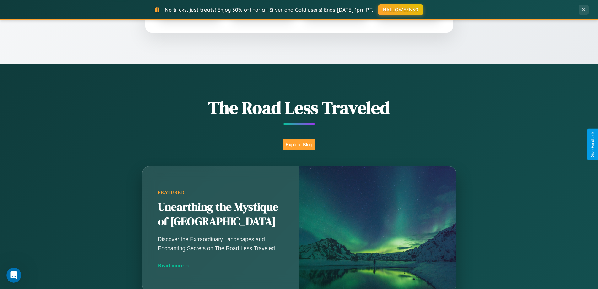  Describe the element at coordinates (299, 107) in the screenshot. I see `h1: The Road Less Traveled` at that location.